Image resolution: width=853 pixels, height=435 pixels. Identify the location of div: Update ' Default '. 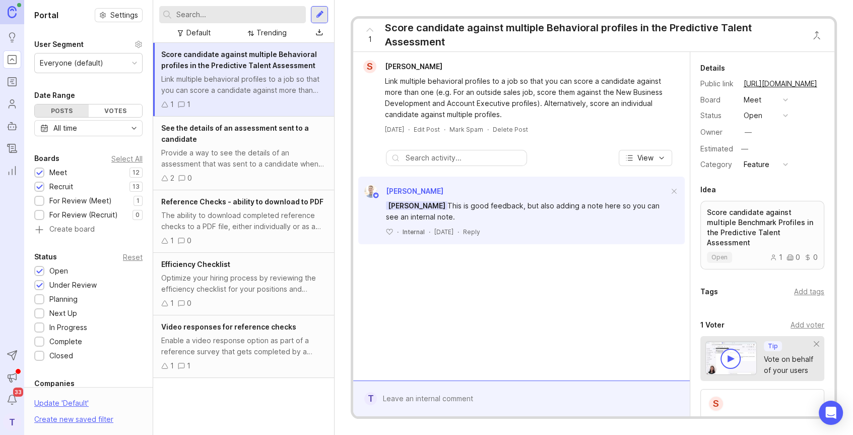
(62, 405).